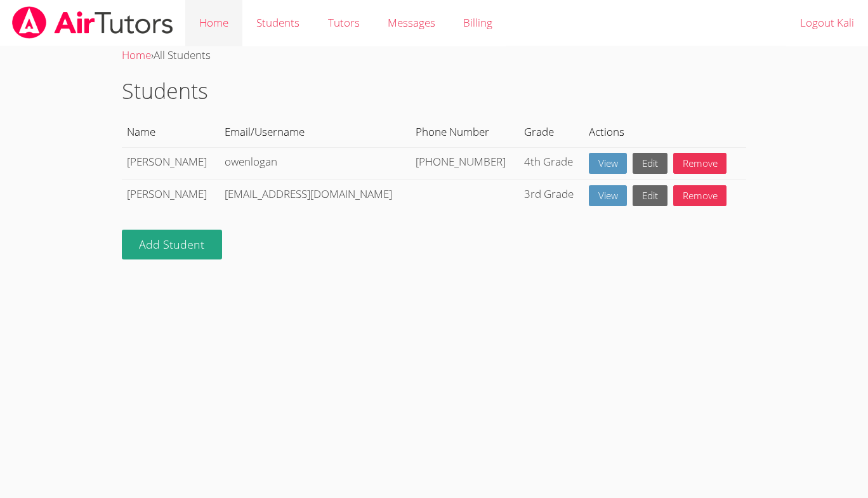 The width and height of the screenshot is (868, 498). Describe the element at coordinates (434, 91) in the screenshot. I see `h1: Students` at that location.